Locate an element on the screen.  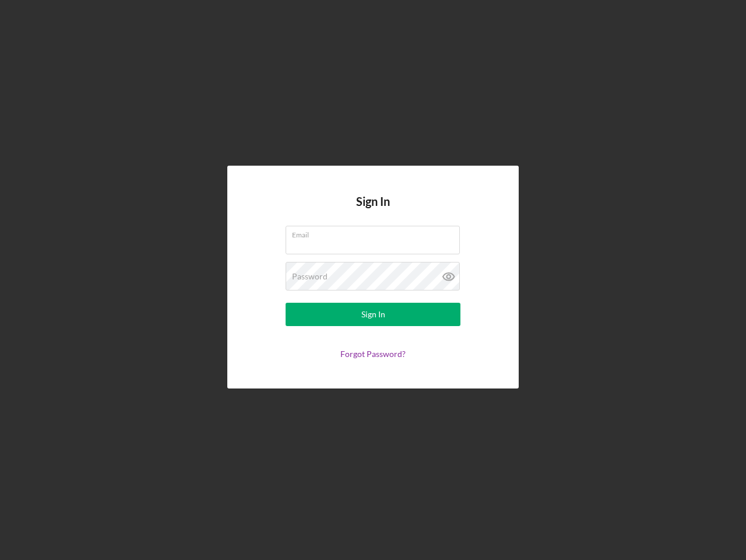
a: Forgot Password? is located at coordinates (373, 353).